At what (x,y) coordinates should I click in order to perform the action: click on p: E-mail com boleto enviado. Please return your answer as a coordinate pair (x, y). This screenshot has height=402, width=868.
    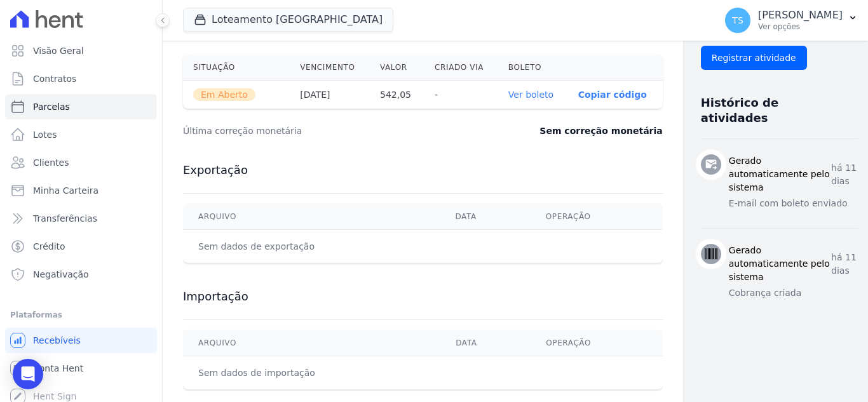
    Looking at the image, I should click on (794, 203).